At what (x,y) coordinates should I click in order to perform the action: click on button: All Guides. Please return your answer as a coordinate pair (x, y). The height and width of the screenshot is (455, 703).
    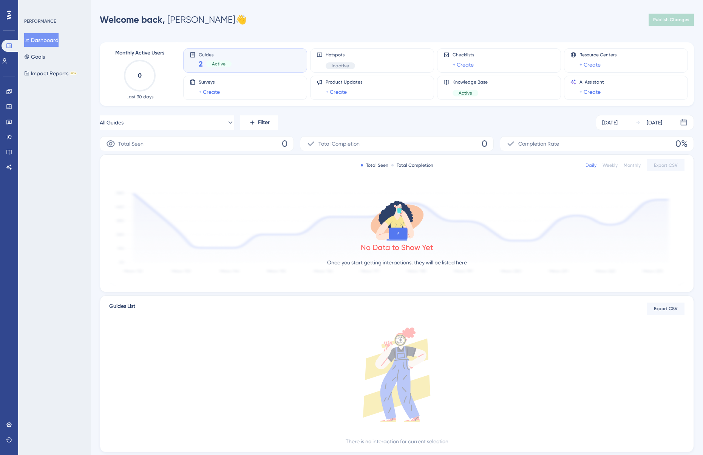
    Looking at the image, I should click on (167, 122).